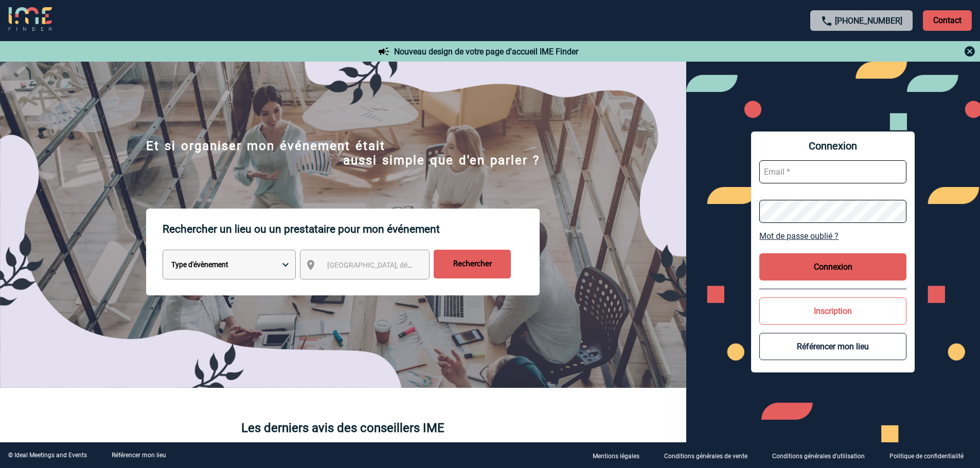  I want to click on button: Référencer mon lieu, so click(832, 347).